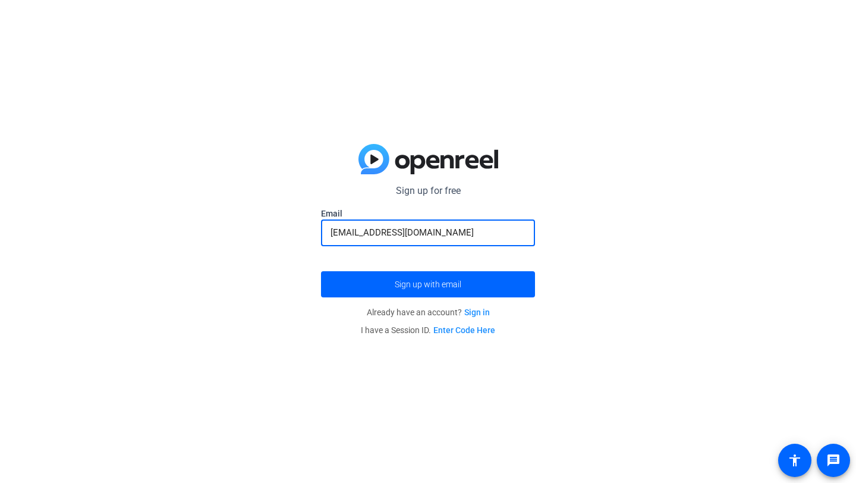  I want to click on button: Sign up with email, so click(428, 284).